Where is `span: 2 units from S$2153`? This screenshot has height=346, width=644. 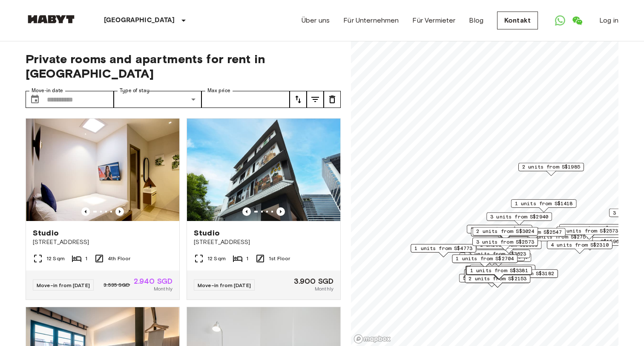 span: 2 units from S$2153 is located at coordinates (498, 279).